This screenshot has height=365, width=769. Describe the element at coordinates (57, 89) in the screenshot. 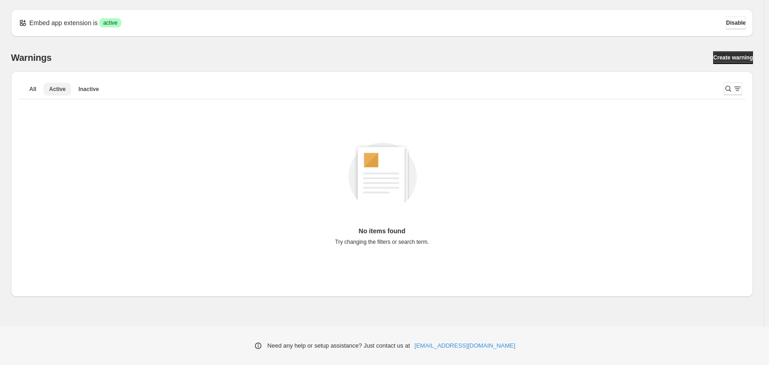

I see `span: Active` at that location.